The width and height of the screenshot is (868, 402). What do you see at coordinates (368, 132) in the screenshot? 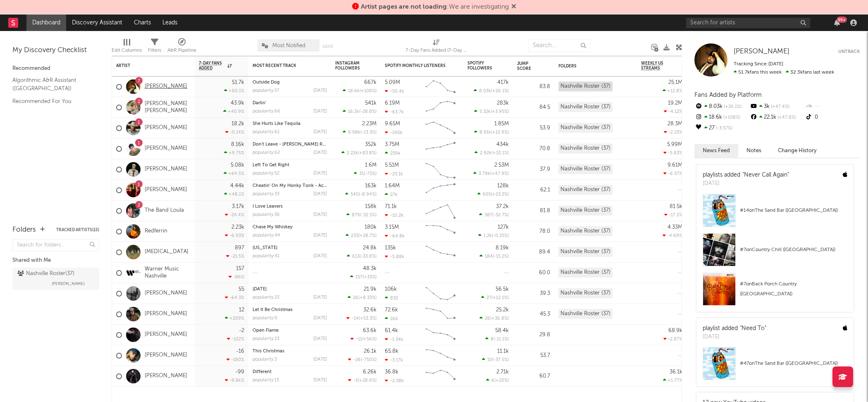
I see `span: -13.3 %` at bounding box center [368, 132].